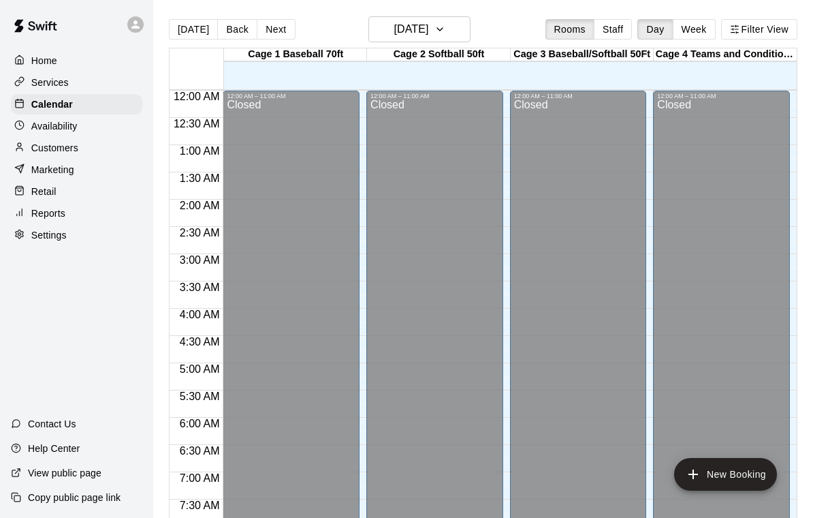  What do you see at coordinates (197, 96) in the screenshot?
I see `span: 12:00 AM` at bounding box center [197, 96].